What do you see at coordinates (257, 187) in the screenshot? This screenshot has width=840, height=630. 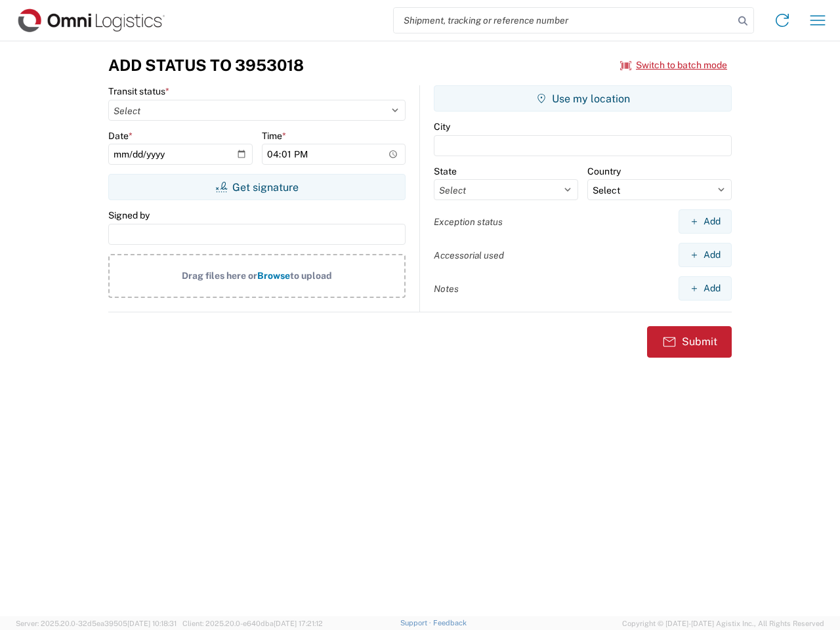 I see `button: Get signature` at bounding box center [257, 187].